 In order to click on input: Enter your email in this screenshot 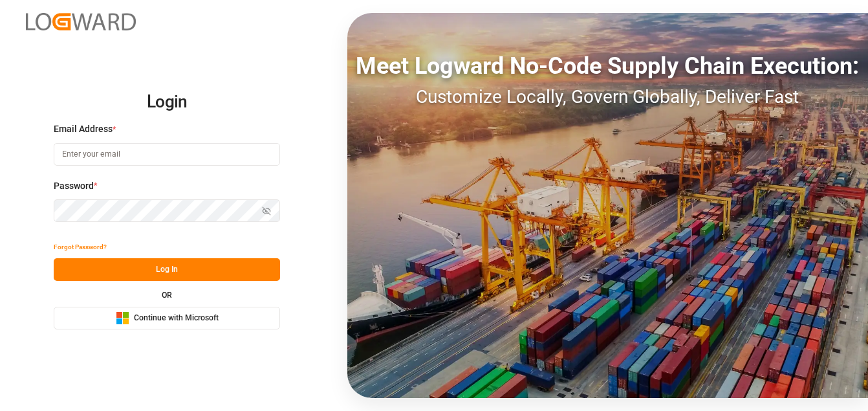, I will do `click(167, 154)`.